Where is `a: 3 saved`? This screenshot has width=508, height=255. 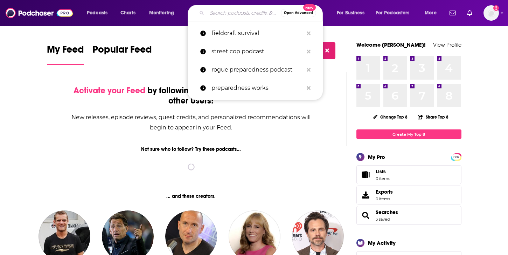 a: 3 saved is located at coordinates (383, 219).